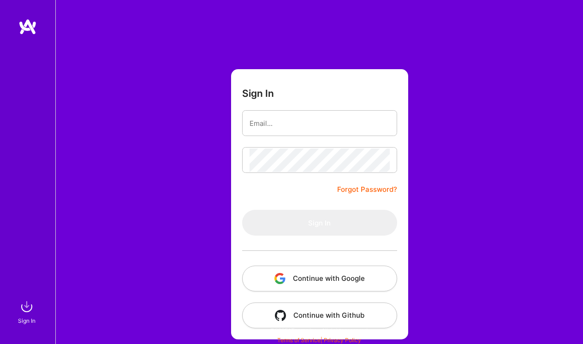  Describe the element at coordinates (258, 93) in the screenshot. I see `h3: Sign In` at that location.